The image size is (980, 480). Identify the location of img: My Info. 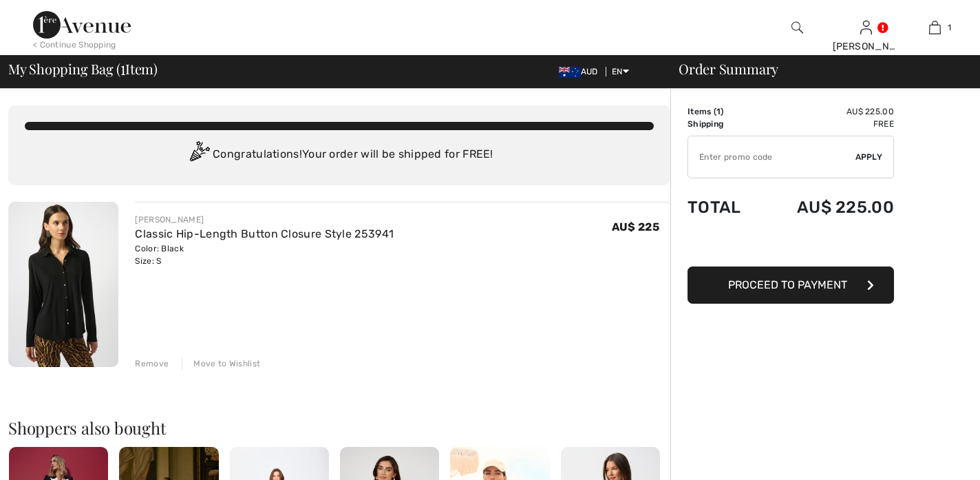
(866, 28).